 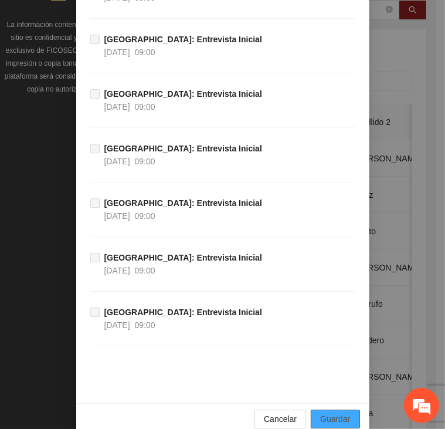 What do you see at coordinates (206, 20) in the screenshot?
I see `div: Minimizar ventana de chat en vivo` at bounding box center [206, 20].